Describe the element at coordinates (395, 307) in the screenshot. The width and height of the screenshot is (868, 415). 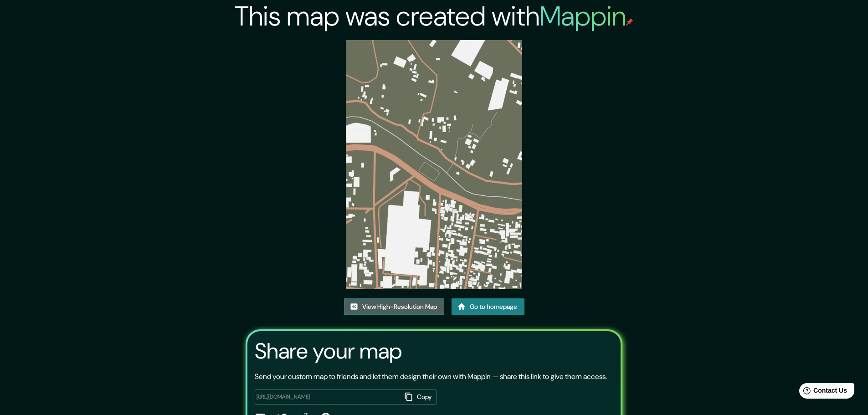
I see `a: View High-Resolution Map` at that location.